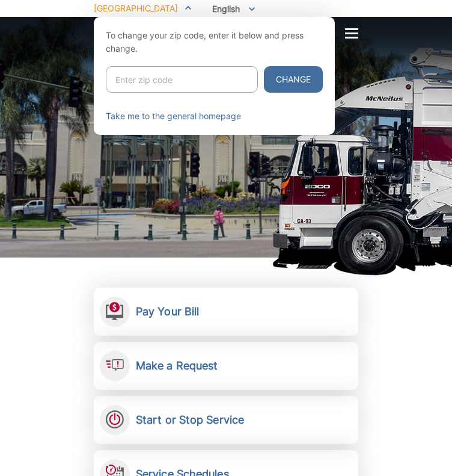 Image resolution: width=452 pixels, height=476 pixels. What do you see at coordinates (293, 79) in the screenshot?
I see `button: Change` at bounding box center [293, 79].